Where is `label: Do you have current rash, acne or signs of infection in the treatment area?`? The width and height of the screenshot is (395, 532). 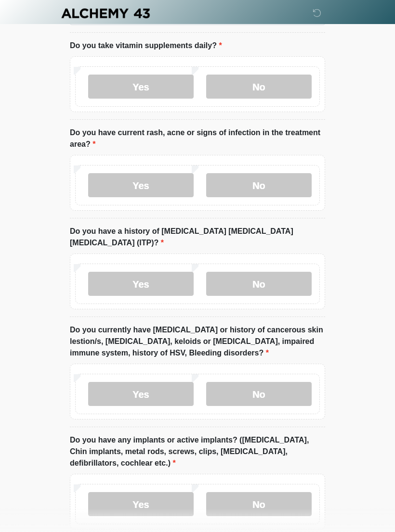
label: Do you have current rash, acne or signs of infection in the treatment area? is located at coordinates (198, 139).